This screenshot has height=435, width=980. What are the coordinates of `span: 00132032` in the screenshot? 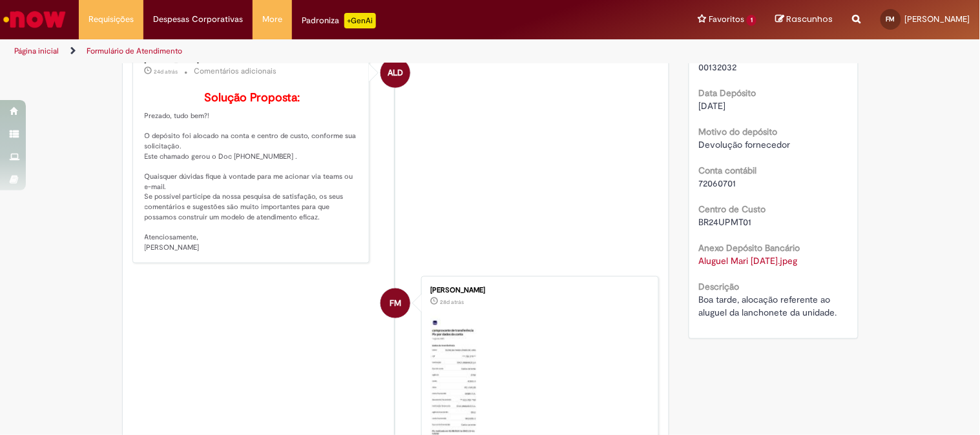 It's located at (718, 67).